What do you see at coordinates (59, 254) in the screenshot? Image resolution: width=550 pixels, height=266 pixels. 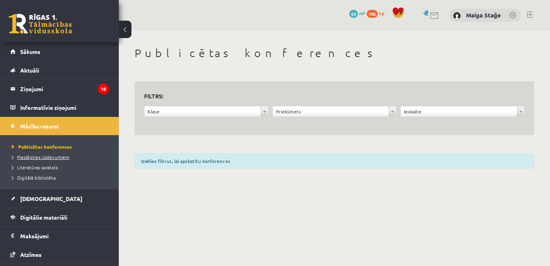 I see `a: Atzīmes` at bounding box center [59, 254].